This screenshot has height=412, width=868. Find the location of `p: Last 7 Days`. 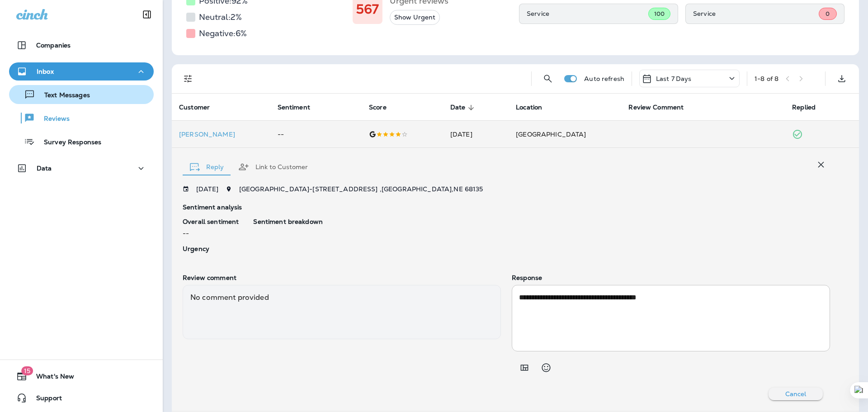

p: Last 7 Days is located at coordinates (674, 79).